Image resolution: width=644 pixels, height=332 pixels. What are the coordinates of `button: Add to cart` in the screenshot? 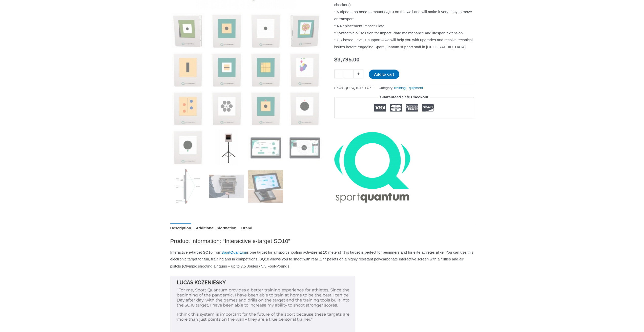 It's located at (383, 74).